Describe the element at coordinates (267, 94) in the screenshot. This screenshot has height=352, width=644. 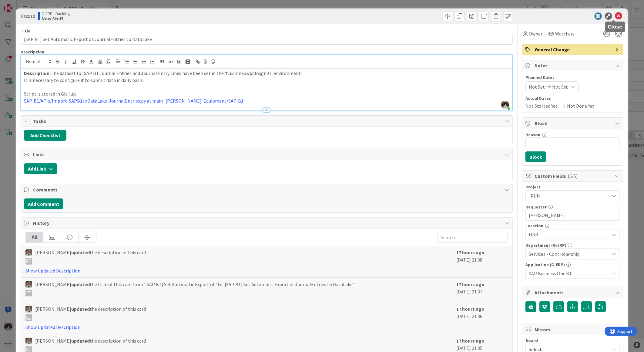
I see `p: Script is stored in GitHub.` at that location.